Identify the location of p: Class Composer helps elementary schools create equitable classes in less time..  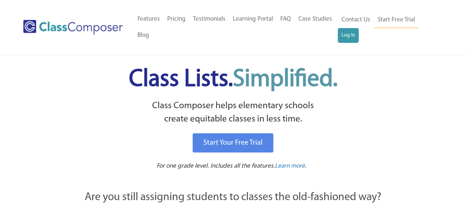
(233, 112).